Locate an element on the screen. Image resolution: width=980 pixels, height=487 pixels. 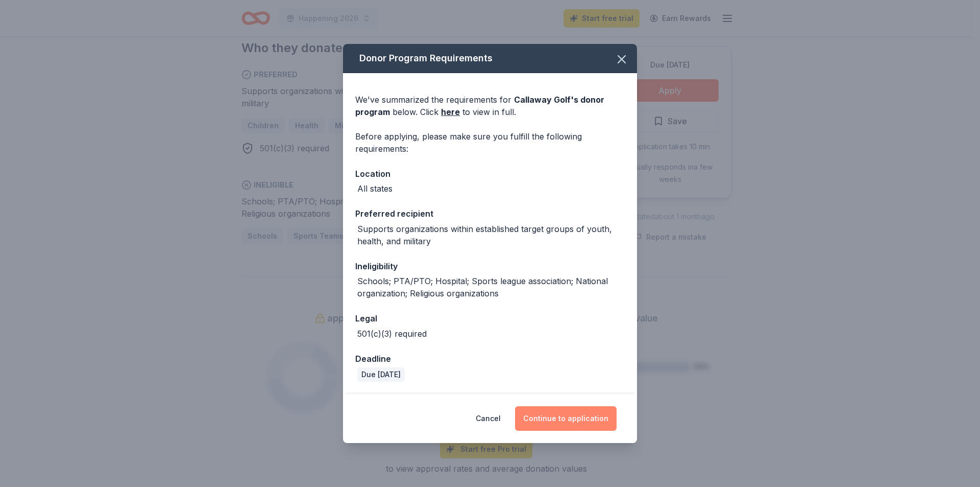
div: Ineligibility is located at coordinates (490, 266).